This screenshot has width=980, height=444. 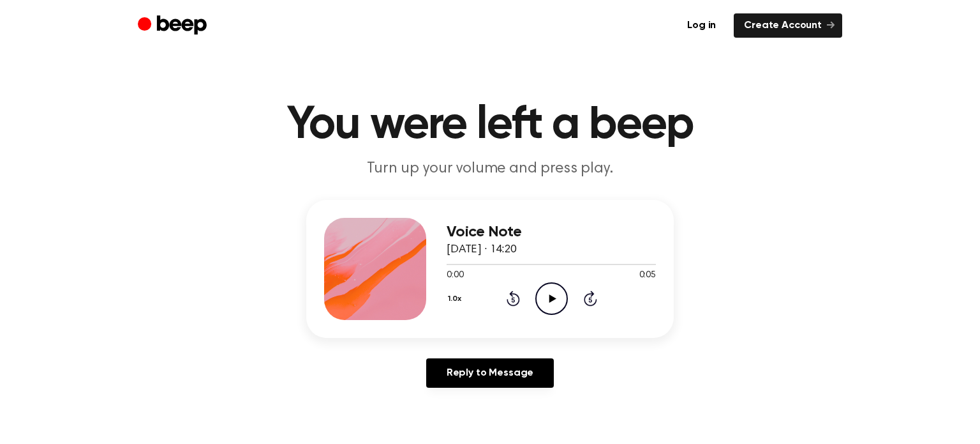 I want to click on a: Log in, so click(x=701, y=25).